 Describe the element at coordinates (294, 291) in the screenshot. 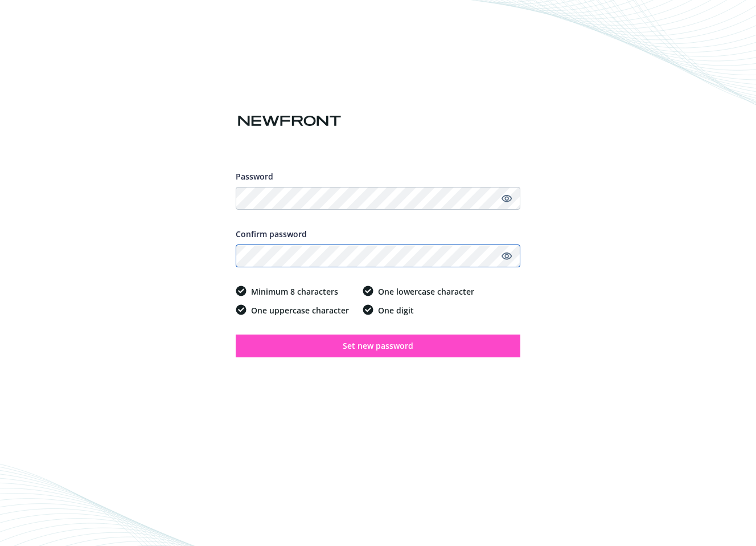

I see `span: Minimum 8 characters` at that location.